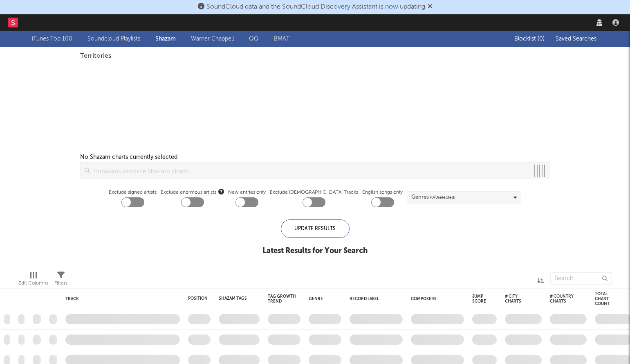  What do you see at coordinates (212, 39) in the screenshot?
I see `a: Warner Chappell` at bounding box center [212, 39].